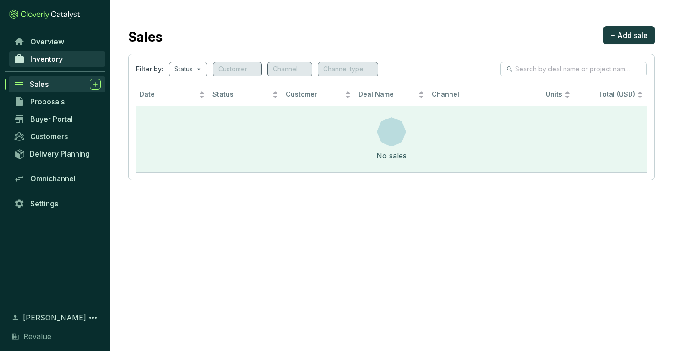  I want to click on span: Date, so click(168, 94).